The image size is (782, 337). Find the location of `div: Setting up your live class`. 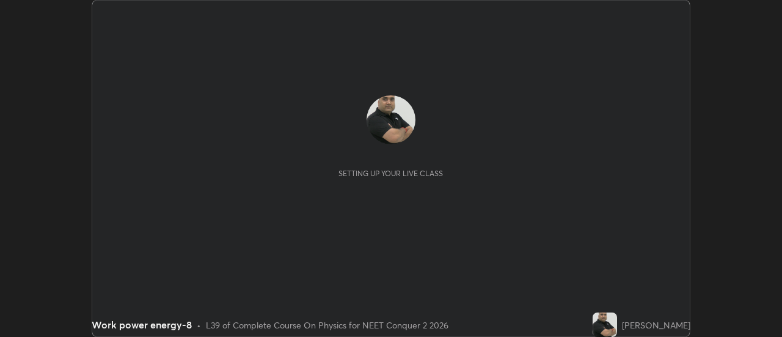

div: Setting up your live class is located at coordinates (391, 173).